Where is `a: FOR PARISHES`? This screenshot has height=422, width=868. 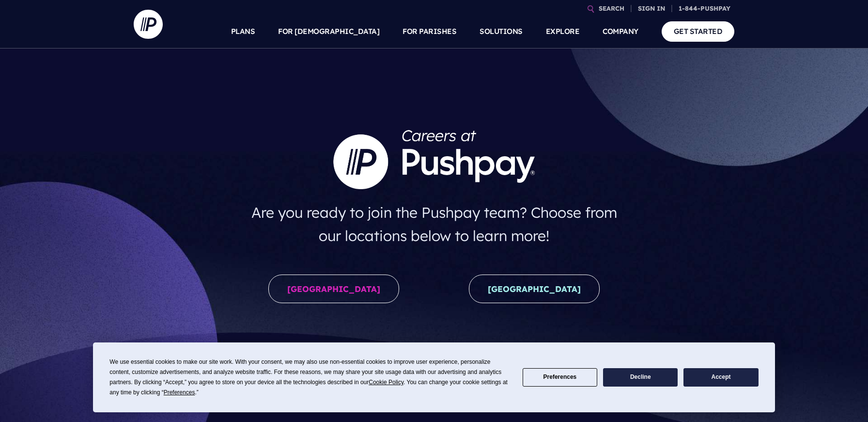 a: FOR PARISHES is located at coordinates (429, 31).